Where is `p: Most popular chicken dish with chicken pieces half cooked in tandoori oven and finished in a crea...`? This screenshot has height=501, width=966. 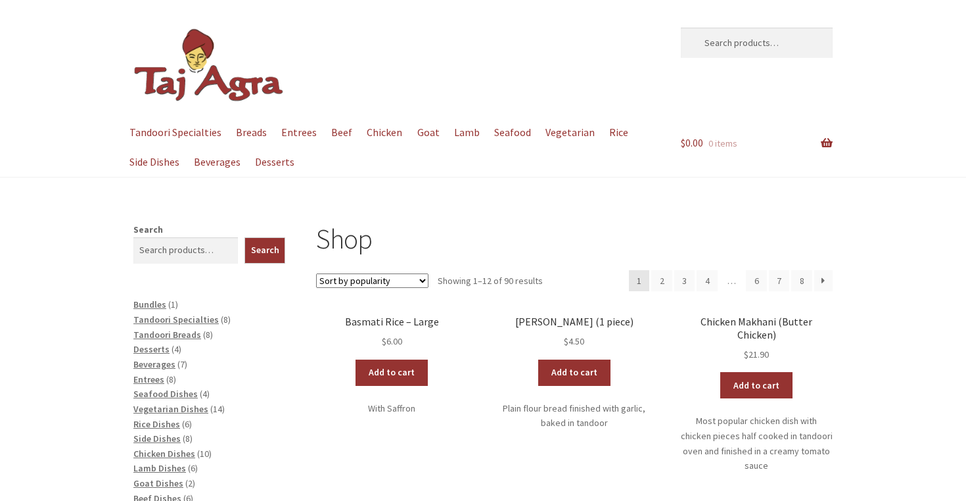 p: Most popular chicken dish with chicken pieces half cooked in tandoori oven and finished in a crea... is located at coordinates (757, 443).